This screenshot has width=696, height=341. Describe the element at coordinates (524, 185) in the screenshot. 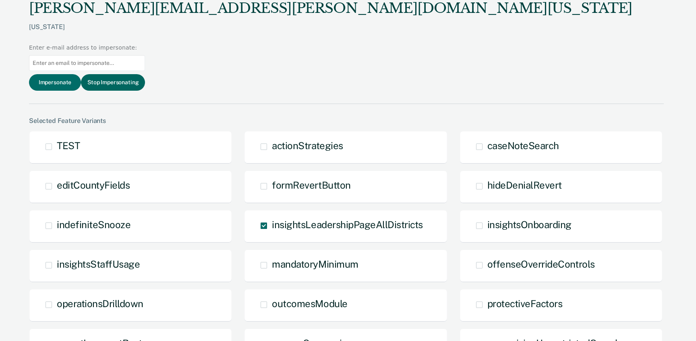

I see `span: hideDenialRevert` at that location.